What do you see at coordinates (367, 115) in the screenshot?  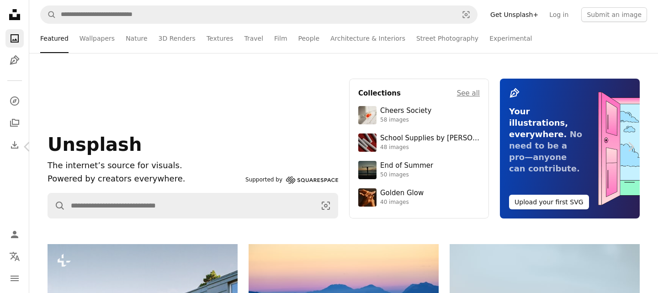 I see `img: photo-1610218588353-03e3130b0e2d` at bounding box center [367, 115].